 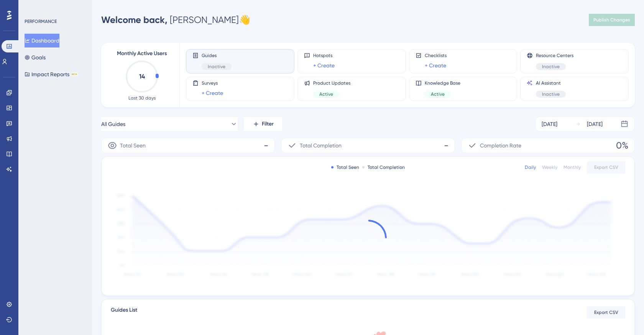 What do you see at coordinates (383, 167) in the screenshot?
I see `div: Total Completion` at bounding box center [383, 167].